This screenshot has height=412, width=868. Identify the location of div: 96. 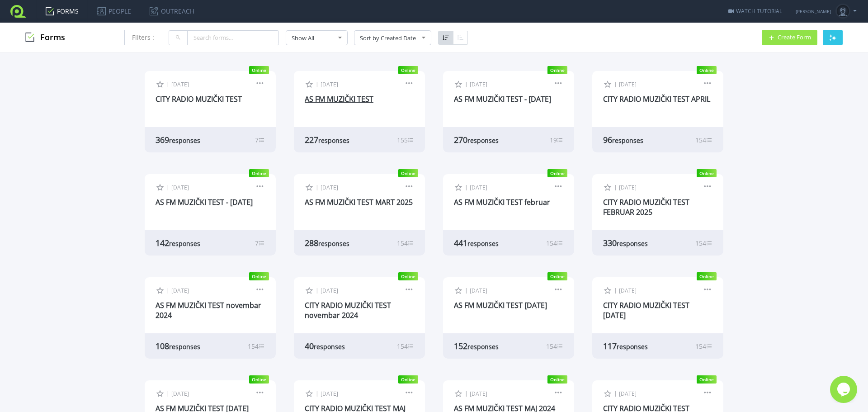
(637, 140).